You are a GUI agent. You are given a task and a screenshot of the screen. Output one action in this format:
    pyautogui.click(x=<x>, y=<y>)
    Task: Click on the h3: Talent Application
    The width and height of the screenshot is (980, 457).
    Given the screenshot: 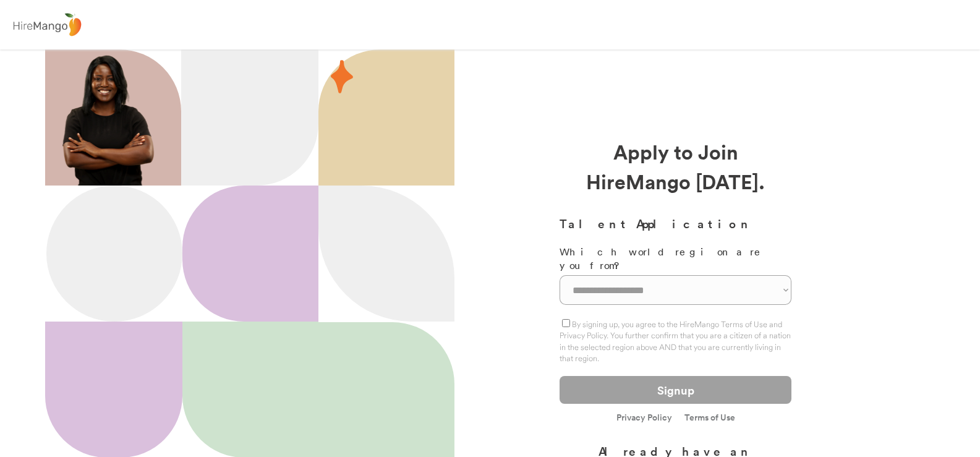 What is the action you would take?
    pyautogui.click(x=675, y=223)
    